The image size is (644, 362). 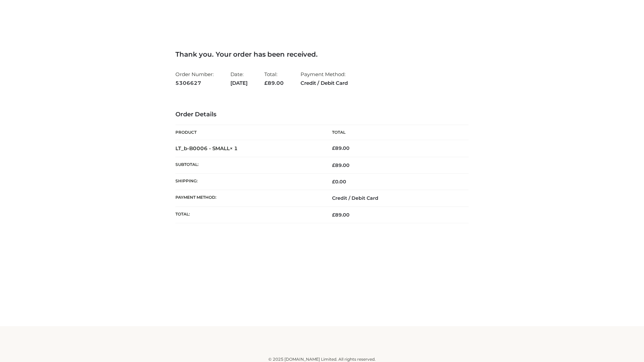 I want to click on strong: × 1, so click(x=234, y=148).